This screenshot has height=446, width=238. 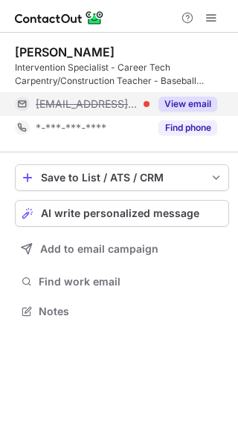 I want to click on button: save-profile-one-click, so click(x=122, y=178).